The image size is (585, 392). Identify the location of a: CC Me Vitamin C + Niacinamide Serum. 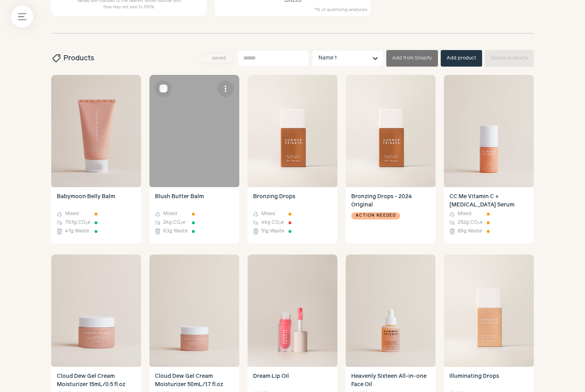
(489, 131).